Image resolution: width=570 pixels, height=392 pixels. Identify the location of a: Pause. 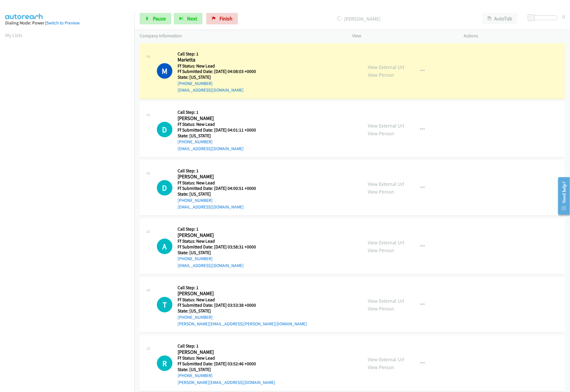
(155, 19).